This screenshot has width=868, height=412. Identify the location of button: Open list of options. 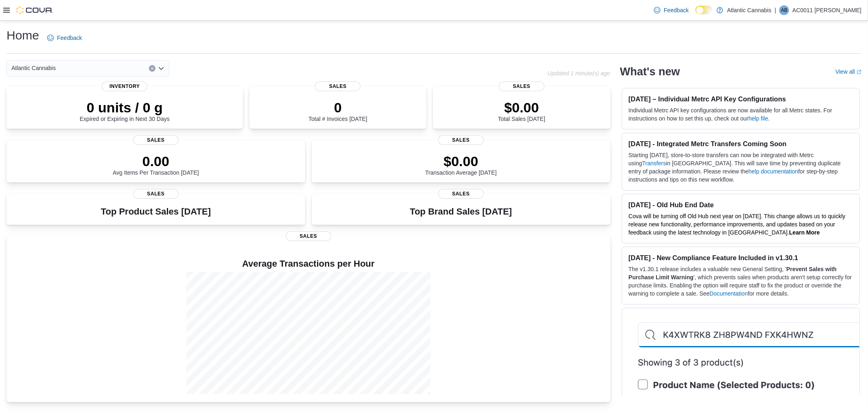
(161, 68).